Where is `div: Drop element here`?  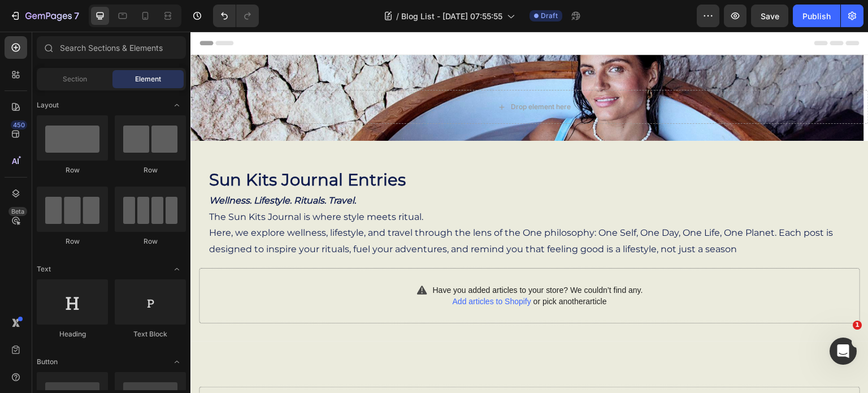 div: Drop element here is located at coordinates (351, 75).